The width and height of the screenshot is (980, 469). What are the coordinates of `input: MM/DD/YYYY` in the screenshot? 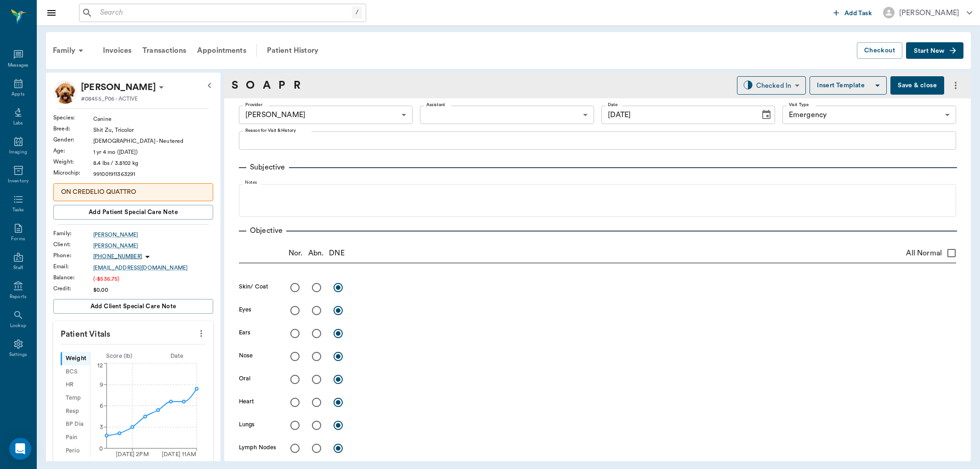 It's located at (678, 115).